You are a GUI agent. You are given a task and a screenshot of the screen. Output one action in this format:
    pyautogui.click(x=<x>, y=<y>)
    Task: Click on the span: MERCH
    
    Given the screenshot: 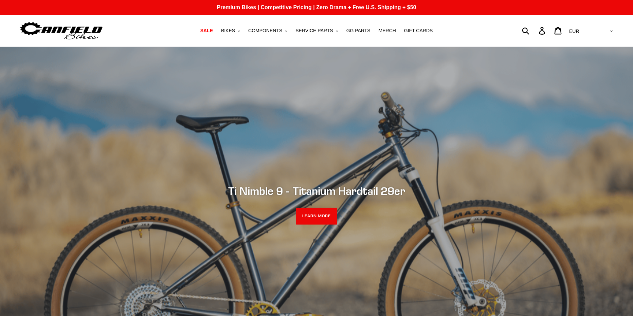 What is the action you would take?
    pyautogui.click(x=387, y=31)
    